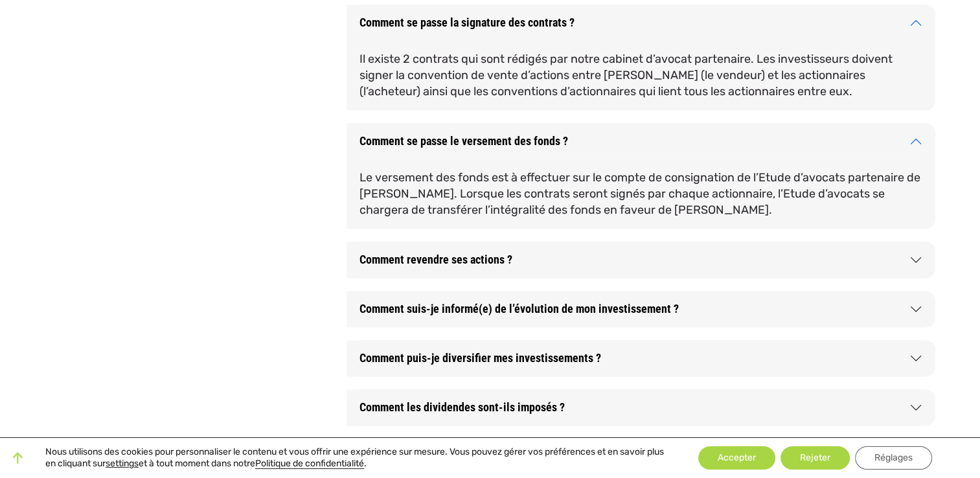 The width and height of the screenshot is (980, 478). What do you see at coordinates (640, 141) in the screenshot?
I see `button: Comment se passe le versement des fonds ?` at bounding box center [640, 141].